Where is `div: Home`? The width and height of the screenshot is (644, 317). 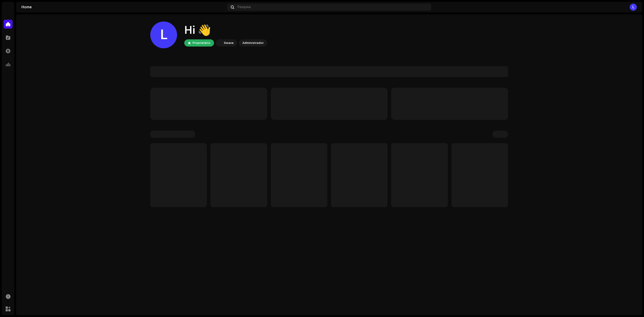 div: Home is located at coordinates (124, 7).